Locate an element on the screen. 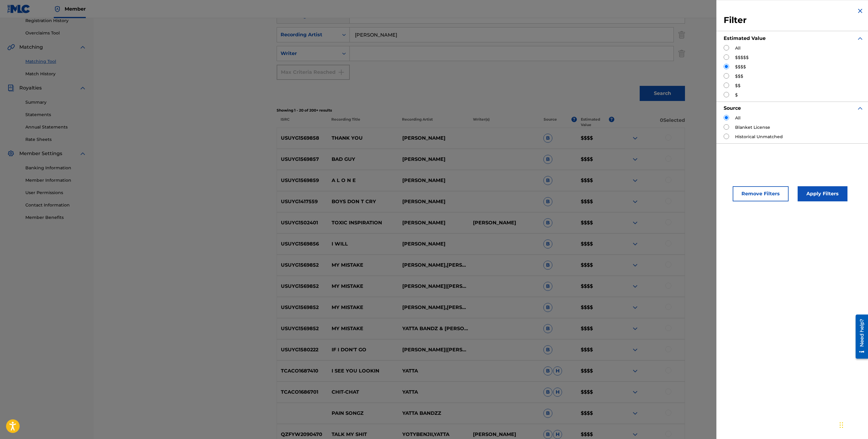 Image resolution: width=868 pixels, height=439 pixels. span: Member Settings is located at coordinates (41, 154).